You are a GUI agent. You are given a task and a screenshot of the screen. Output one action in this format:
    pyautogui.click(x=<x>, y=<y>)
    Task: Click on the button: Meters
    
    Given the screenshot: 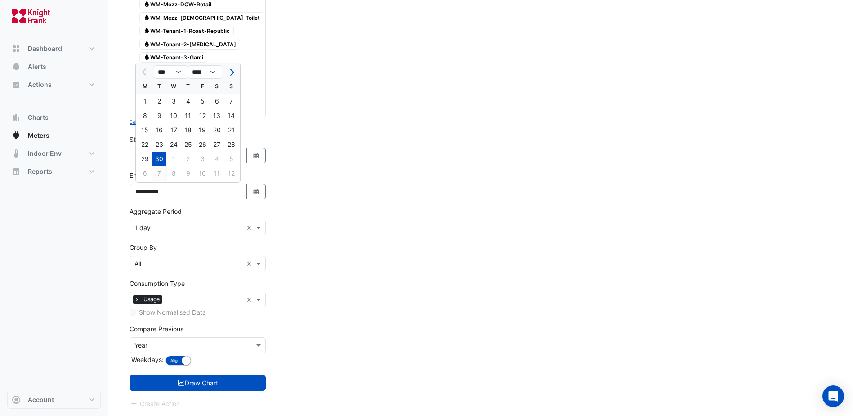 What is the action you would take?
    pyautogui.click(x=54, y=135)
    